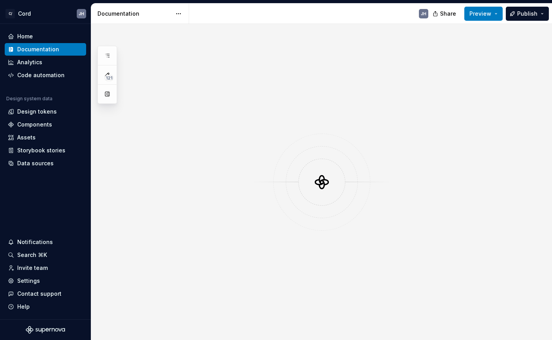  I want to click on span: Preview, so click(480, 14).